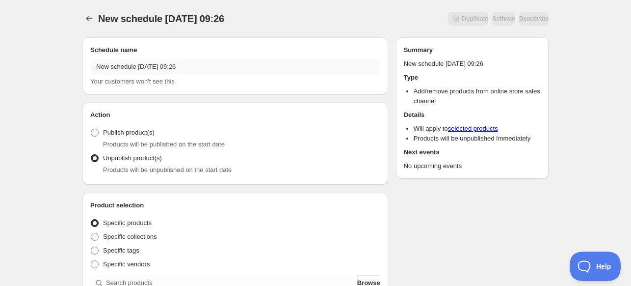 The image size is (631, 286). What do you see at coordinates (472, 50) in the screenshot?
I see `h2: Summary` at bounding box center [472, 50].